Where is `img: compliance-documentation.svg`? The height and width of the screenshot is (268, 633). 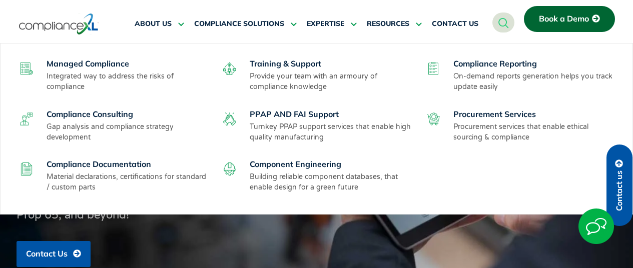
img: compliance-documentation.svg is located at coordinates (27, 169).